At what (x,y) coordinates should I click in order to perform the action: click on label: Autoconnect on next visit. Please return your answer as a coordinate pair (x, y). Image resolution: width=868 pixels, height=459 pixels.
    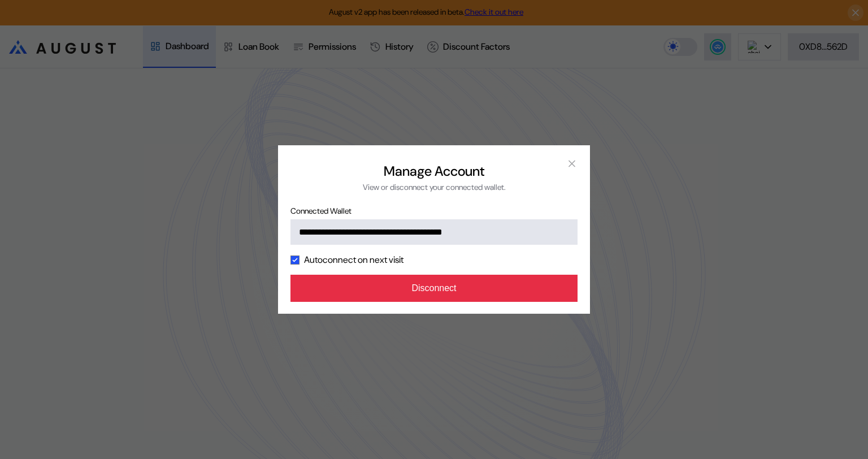
    Looking at the image, I should click on (354, 259).